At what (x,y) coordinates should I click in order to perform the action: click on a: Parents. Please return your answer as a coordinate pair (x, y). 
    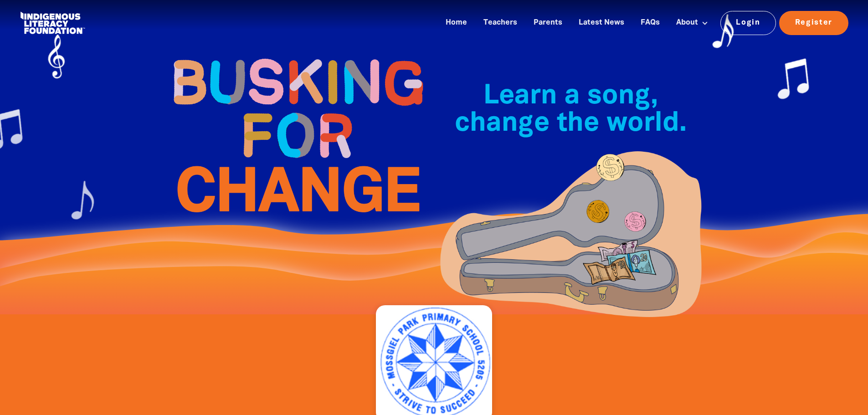
    Looking at the image, I should click on (547, 23).